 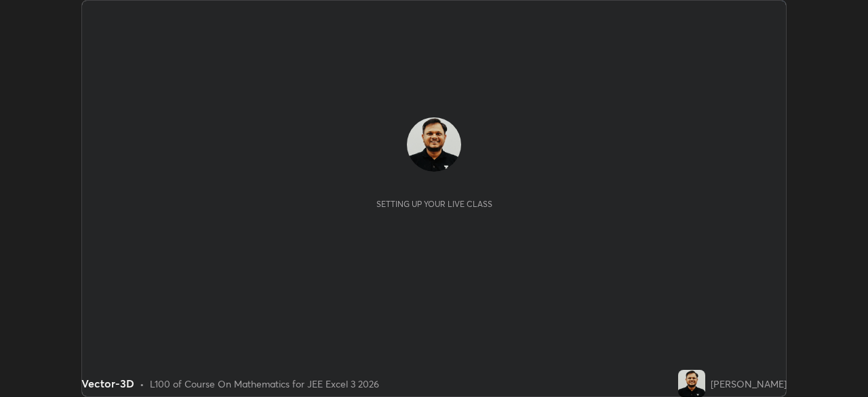 I want to click on div: Vector-3D, so click(x=108, y=384).